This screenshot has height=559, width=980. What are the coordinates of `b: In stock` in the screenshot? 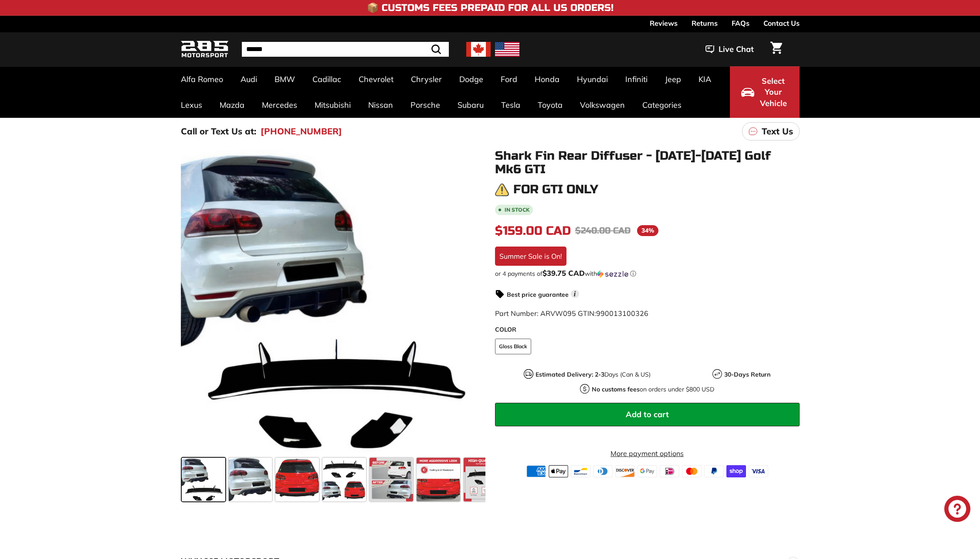 It's located at (517, 210).